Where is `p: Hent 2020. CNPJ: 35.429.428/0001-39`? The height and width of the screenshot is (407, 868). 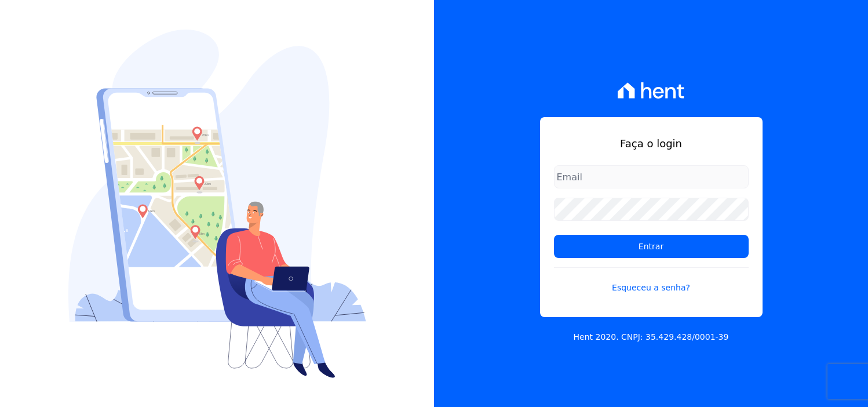
p: Hent 2020. CNPJ: 35.429.428/0001-39 is located at coordinates (651, 337).